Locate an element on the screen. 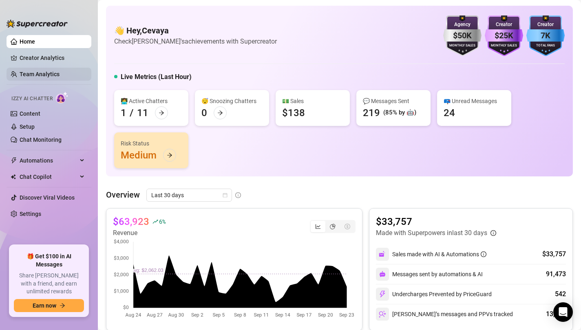 This screenshot has height=330, width=581. div: Sales made with AI & Automations is located at coordinates (439, 254).